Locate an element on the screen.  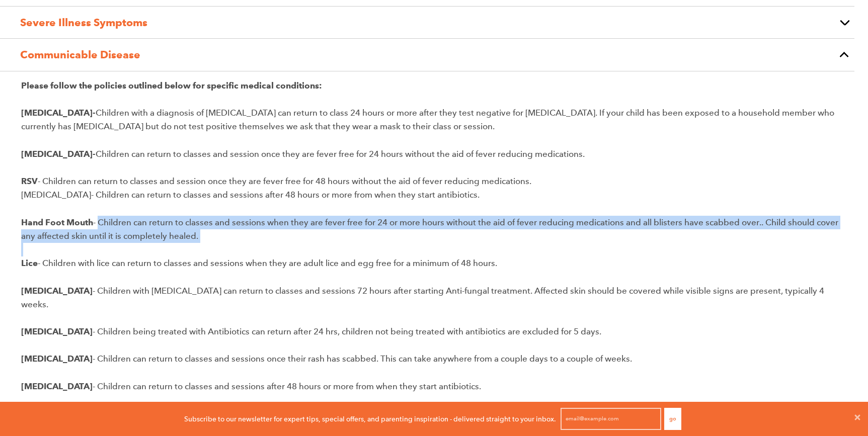
strong: Severe Illness Symptoms is located at coordinates (84, 22).